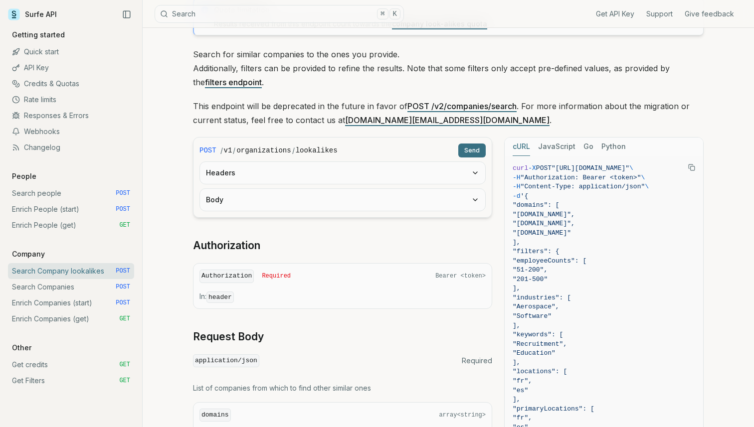 Image resolution: width=754 pixels, height=427 pixels. Describe the element at coordinates (233, 82) in the screenshot. I see `a: filters endpoint` at that location.